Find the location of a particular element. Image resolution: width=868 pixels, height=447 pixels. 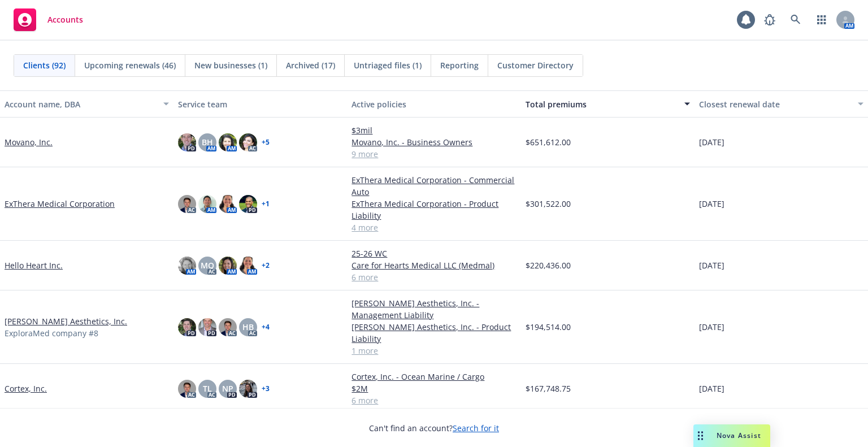

span: Nova Assist is located at coordinates (739, 435).